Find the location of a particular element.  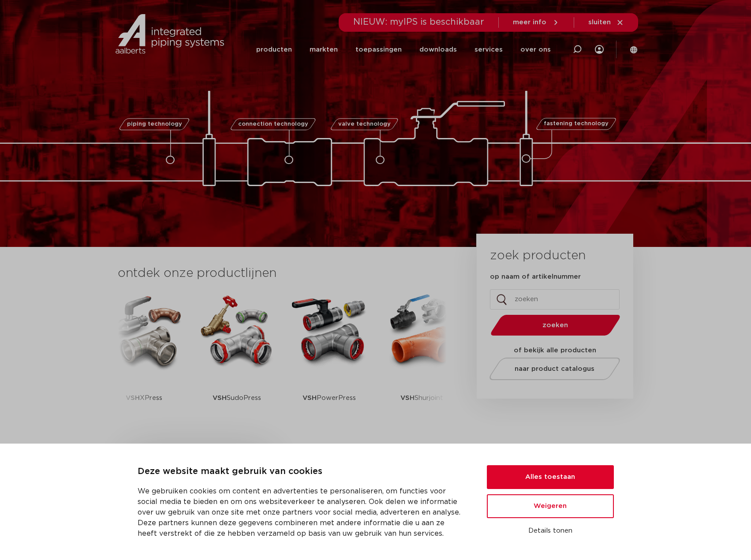

span: zoeken is located at coordinates (556, 325).